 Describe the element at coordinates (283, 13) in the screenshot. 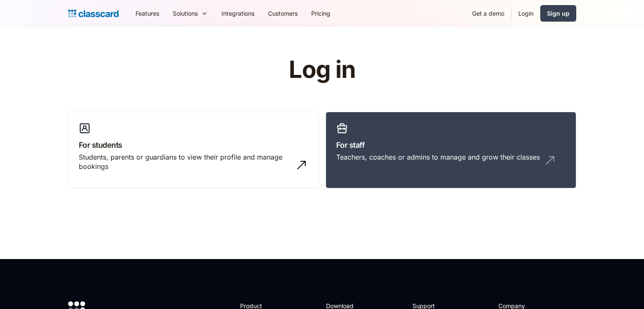

I see `a: Customers` at that location.